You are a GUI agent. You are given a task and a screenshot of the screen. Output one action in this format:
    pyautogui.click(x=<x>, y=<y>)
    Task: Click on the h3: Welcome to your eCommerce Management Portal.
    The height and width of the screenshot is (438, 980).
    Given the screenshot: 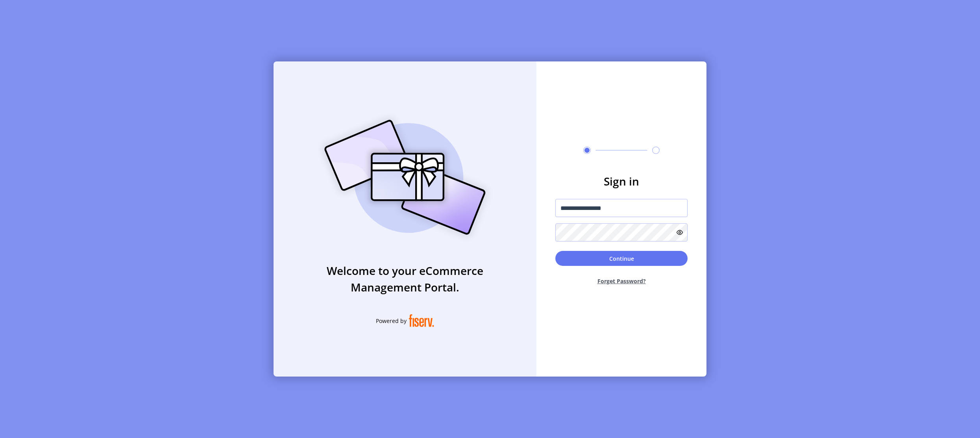 What is the action you would take?
    pyautogui.click(x=405, y=278)
    